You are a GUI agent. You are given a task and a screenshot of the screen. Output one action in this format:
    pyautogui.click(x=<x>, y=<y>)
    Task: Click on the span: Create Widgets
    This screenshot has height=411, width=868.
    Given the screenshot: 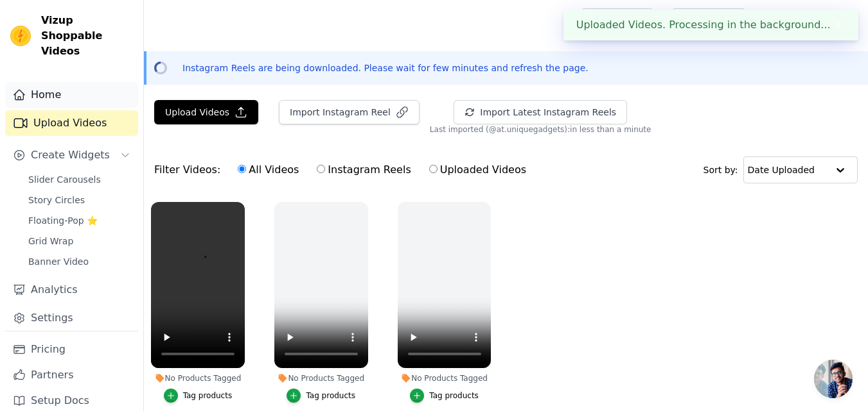 What is the action you would take?
    pyautogui.click(x=70, y=155)
    